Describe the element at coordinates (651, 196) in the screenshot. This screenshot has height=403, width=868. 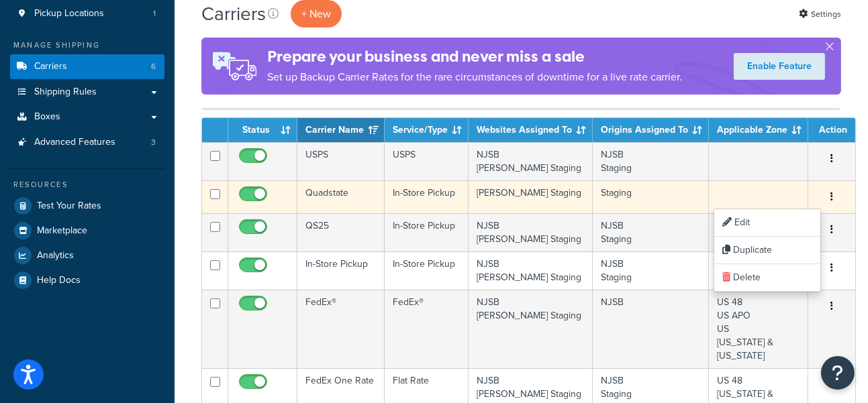
I see `td: Staging` at that location.